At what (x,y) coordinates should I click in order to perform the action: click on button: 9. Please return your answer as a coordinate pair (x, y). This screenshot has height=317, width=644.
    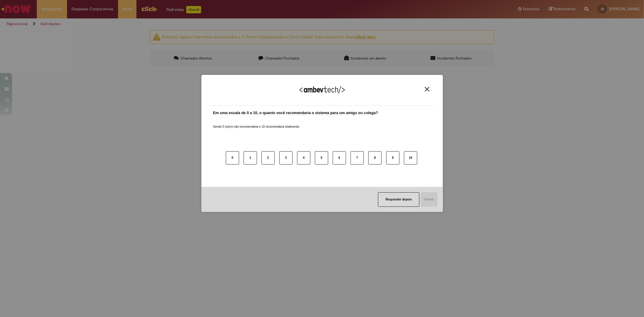
    Looking at the image, I should click on (393, 158).